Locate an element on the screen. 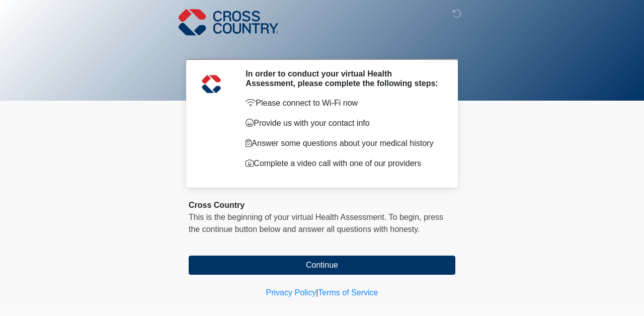 Image resolution: width=644 pixels, height=316 pixels. span: To begin, is located at coordinates (406, 216).